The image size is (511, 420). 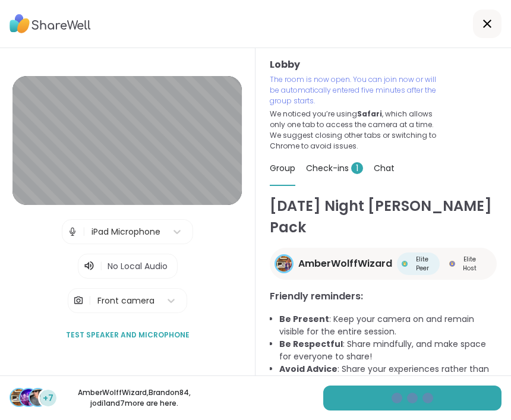 What do you see at coordinates (470, 264) in the screenshot?
I see `span: Elite Host` at bounding box center [470, 264].